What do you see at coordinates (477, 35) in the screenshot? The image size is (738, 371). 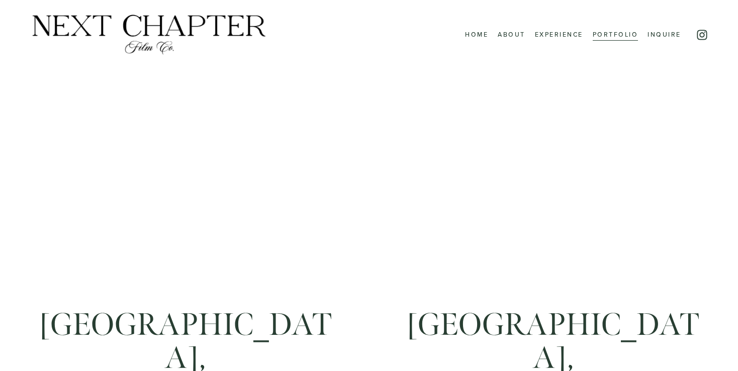 I see `a: Home` at bounding box center [477, 35].